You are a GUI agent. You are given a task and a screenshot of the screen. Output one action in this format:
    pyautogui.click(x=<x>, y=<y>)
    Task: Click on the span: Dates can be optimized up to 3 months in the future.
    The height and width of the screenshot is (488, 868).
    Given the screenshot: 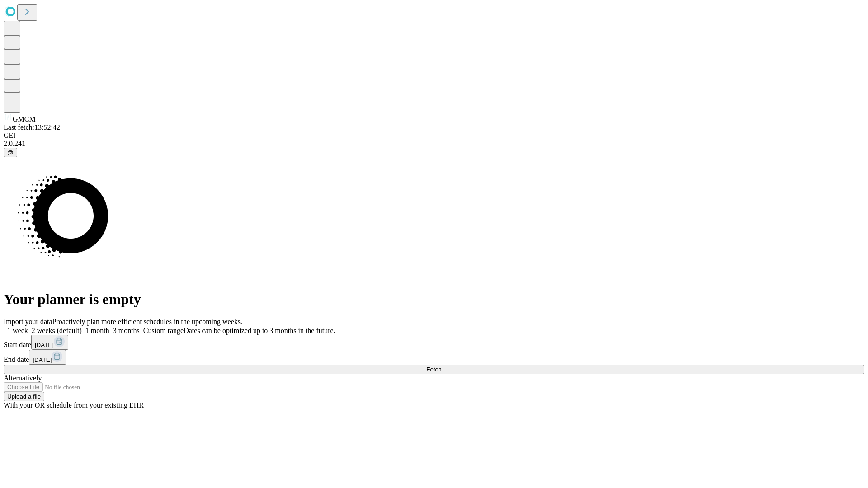 What is the action you would take?
    pyautogui.click(x=259, y=331)
    